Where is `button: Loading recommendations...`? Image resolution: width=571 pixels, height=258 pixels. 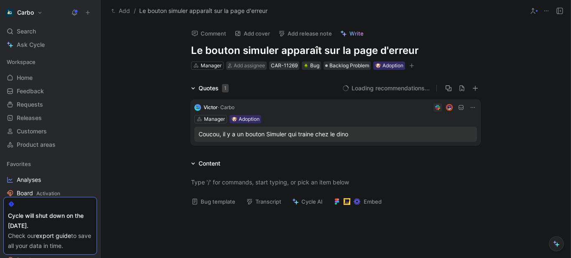
button: Loading recommendations... is located at coordinates (386, 88).